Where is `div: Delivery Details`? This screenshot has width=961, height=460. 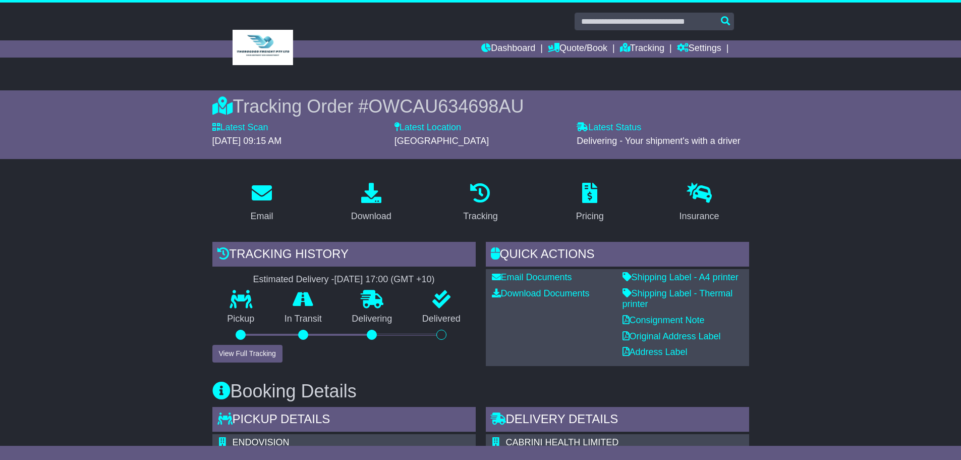 div: Delivery Details is located at coordinates (618, 420).